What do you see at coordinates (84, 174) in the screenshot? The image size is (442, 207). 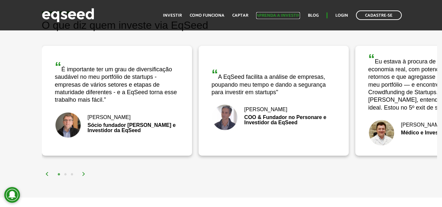 I see `img: arrow%20right.svg` at bounding box center [84, 174].